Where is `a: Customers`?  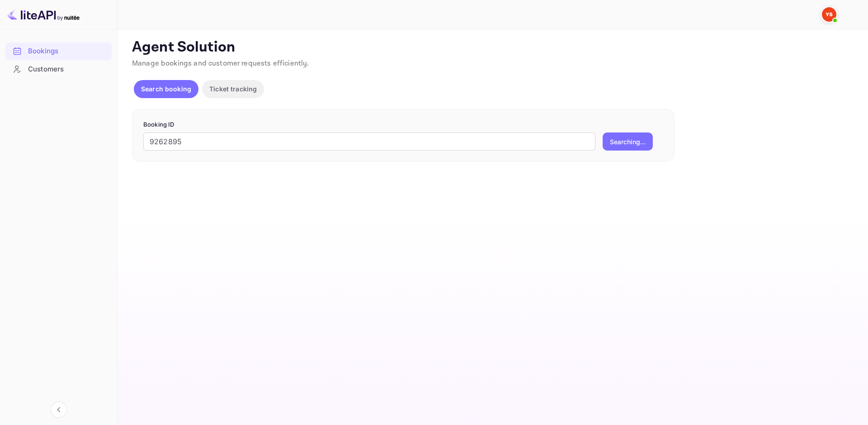 a: Customers is located at coordinates (59, 69).